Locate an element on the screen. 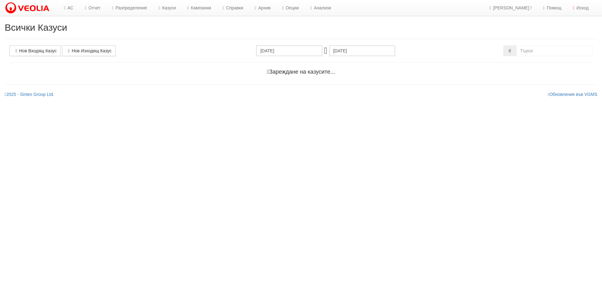 The height and width of the screenshot is (288, 602). a: Нов Входящ Казус is located at coordinates (35, 51).